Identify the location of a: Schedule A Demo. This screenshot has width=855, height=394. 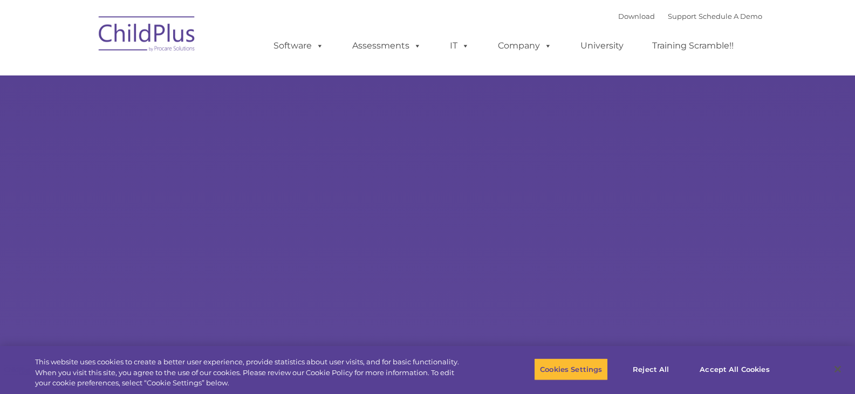
(731, 16).